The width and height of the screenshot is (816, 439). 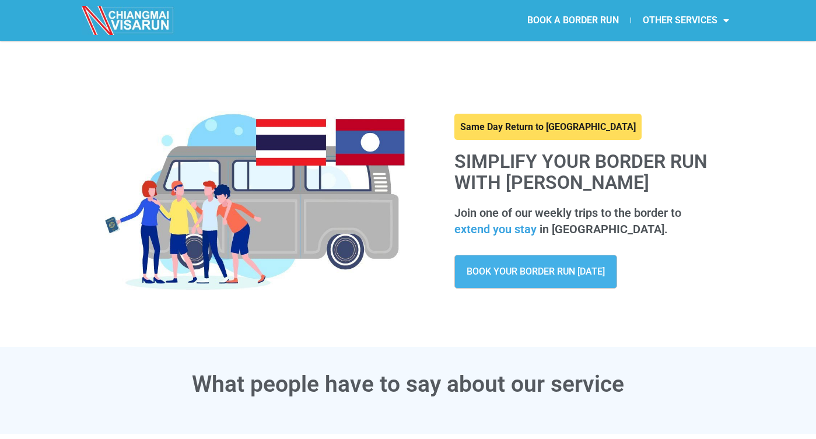 What do you see at coordinates (686, 20) in the screenshot?
I see `a: OTHER SERVICES` at bounding box center [686, 20].